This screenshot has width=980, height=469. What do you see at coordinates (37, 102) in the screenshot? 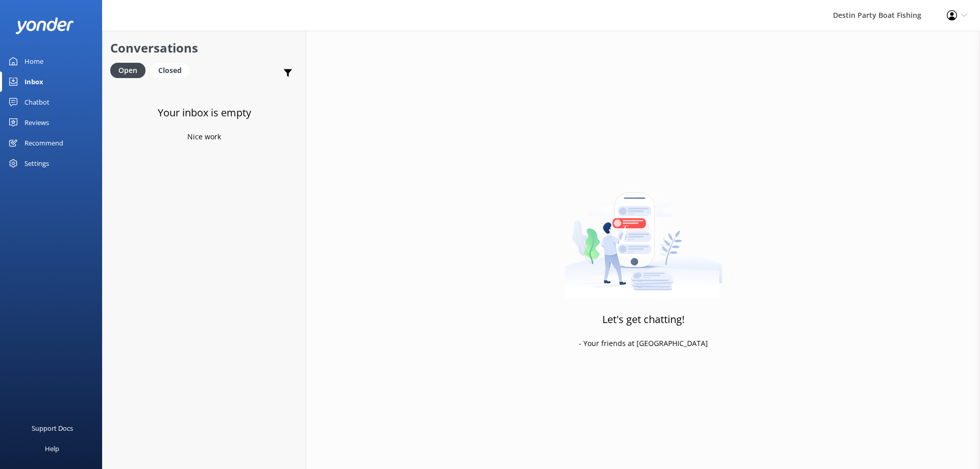
I see `div: Chatbot` at bounding box center [37, 102].